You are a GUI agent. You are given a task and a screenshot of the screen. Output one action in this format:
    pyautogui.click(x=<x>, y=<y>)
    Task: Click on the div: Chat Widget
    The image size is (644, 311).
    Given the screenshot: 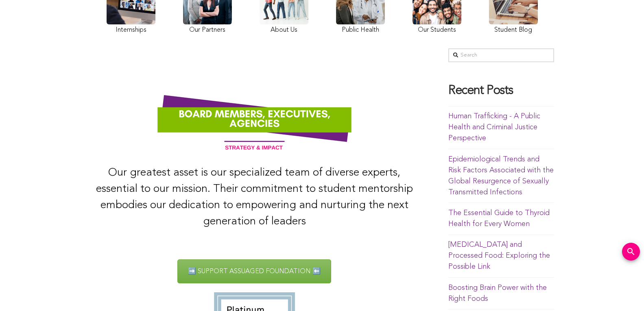 What is the action you would take?
    pyautogui.click(x=624, y=291)
    